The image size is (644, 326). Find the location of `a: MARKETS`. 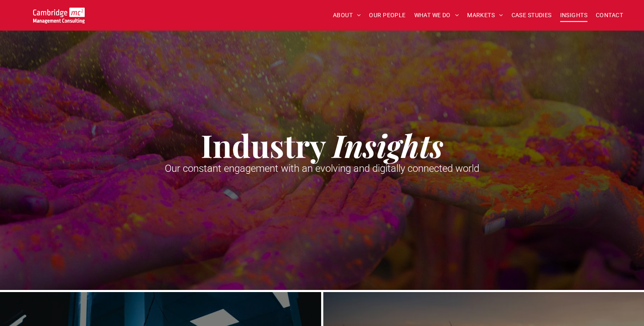

a: MARKETS is located at coordinates (485, 15).